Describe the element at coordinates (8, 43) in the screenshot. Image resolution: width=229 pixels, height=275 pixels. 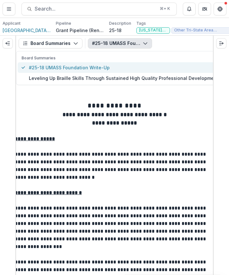
I see `button: Expand left` at that location.